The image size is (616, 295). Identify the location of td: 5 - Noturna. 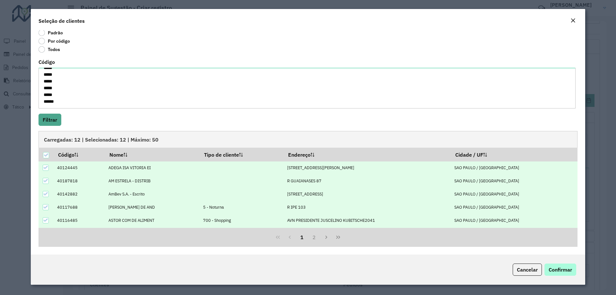
(242, 207).